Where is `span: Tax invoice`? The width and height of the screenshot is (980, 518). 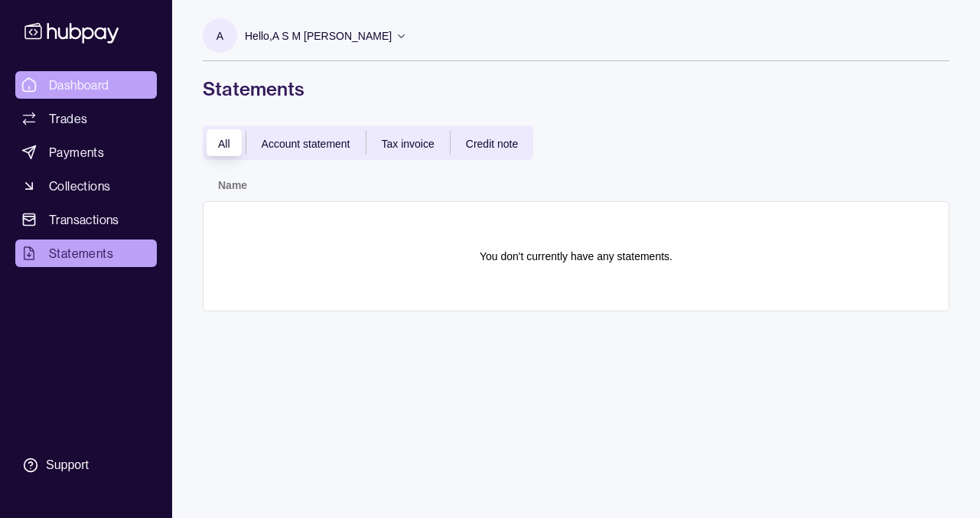
span: Tax invoice is located at coordinates (408, 144).